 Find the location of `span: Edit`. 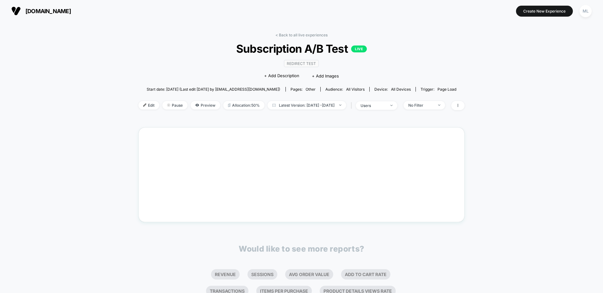

span: Edit is located at coordinates (149, 105).